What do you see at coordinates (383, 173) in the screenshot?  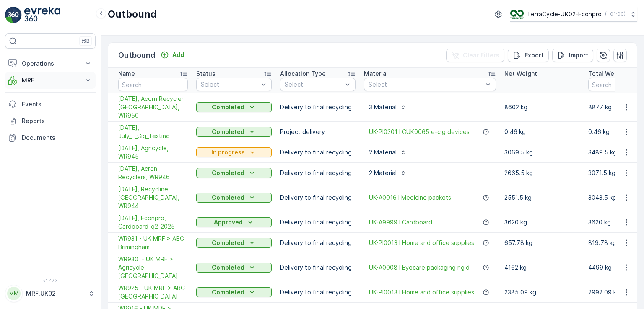 I see `p: 2 Material` at bounding box center [383, 173].